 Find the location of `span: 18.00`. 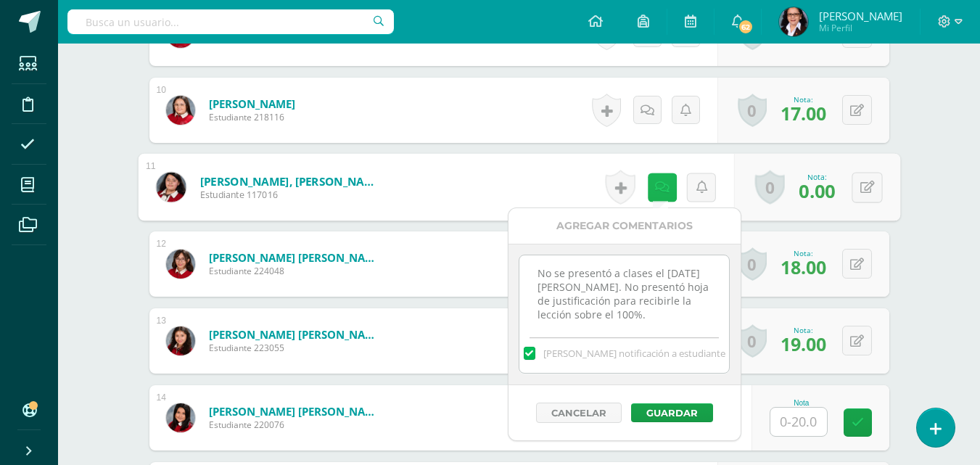

span: 18.00 is located at coordinates (803, 266).